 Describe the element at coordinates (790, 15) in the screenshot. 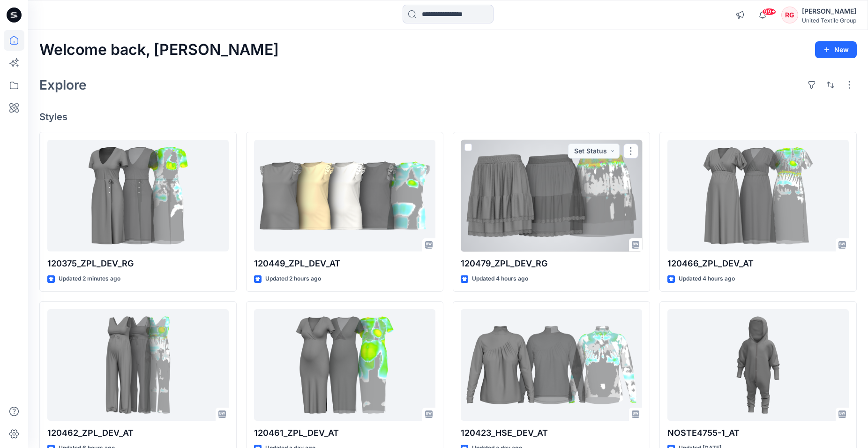

I see `div: RG` at that location.